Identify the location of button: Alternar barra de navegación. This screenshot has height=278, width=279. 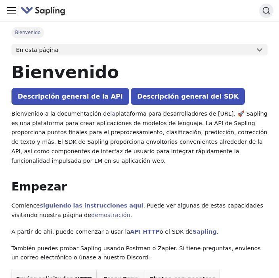
(11, 11).